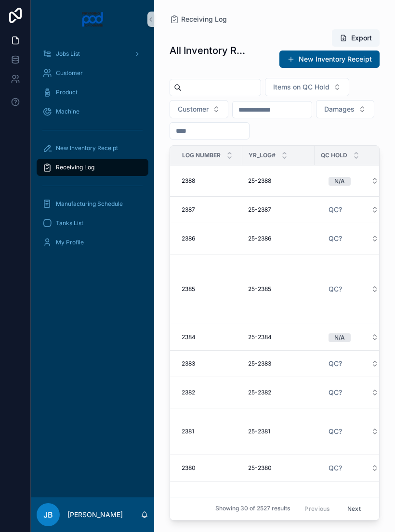  What do you see at coordinates (209, 210) in the screenshot?
I see `a: 2387` at bounding box center [209, 210].